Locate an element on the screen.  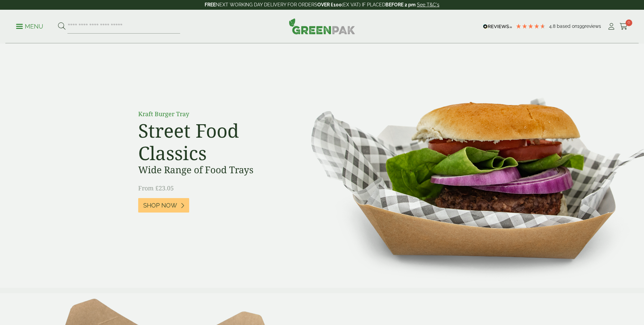
span: 0 is located at coordinates (629, 23).